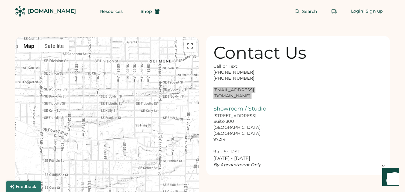  What do you see at coordinates (240, 109) in the screenshot?
I see `font: Showroom / Studio` at bounding box center [240, 109].